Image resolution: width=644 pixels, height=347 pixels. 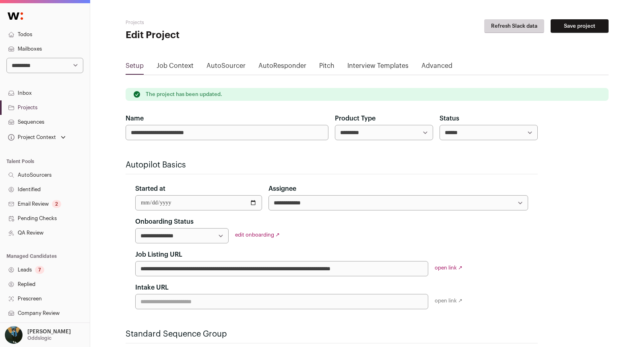 I want to click on a: AutoSourcer, so click(x=226, y=68).